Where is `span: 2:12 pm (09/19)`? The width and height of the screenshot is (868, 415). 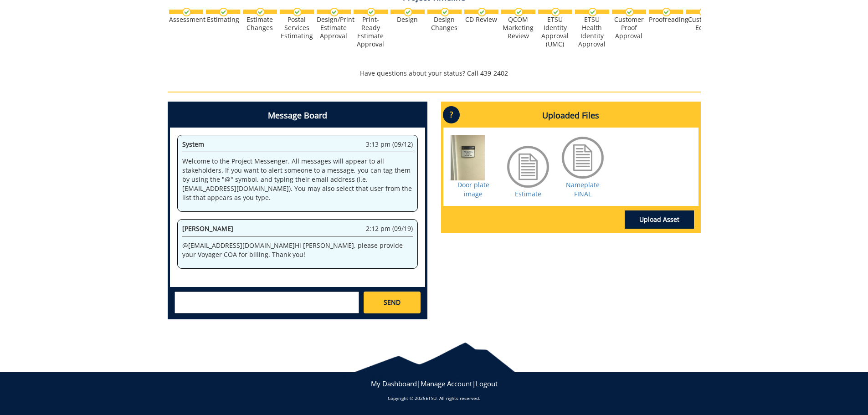
span: 2:12 pm (09/19) is located at coordinates (389, 229).